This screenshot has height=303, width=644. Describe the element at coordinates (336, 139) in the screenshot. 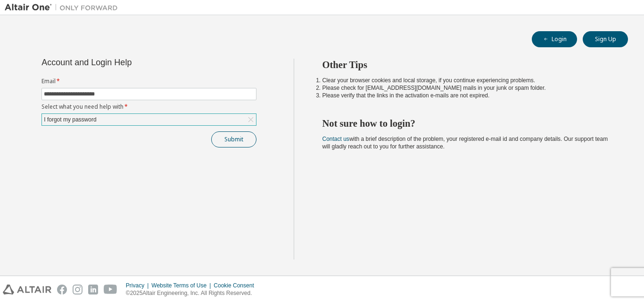

I see `a: Contact us` at that location.